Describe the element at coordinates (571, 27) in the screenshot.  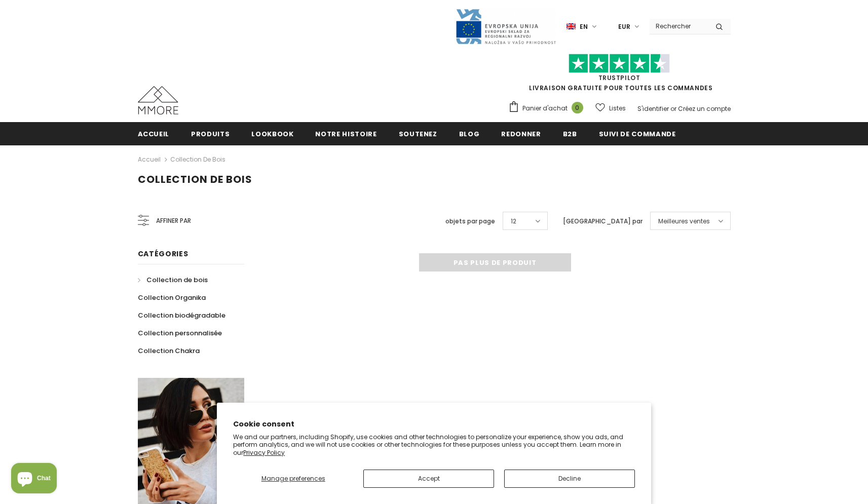
I see `img: i-lang-1.png` at that location.